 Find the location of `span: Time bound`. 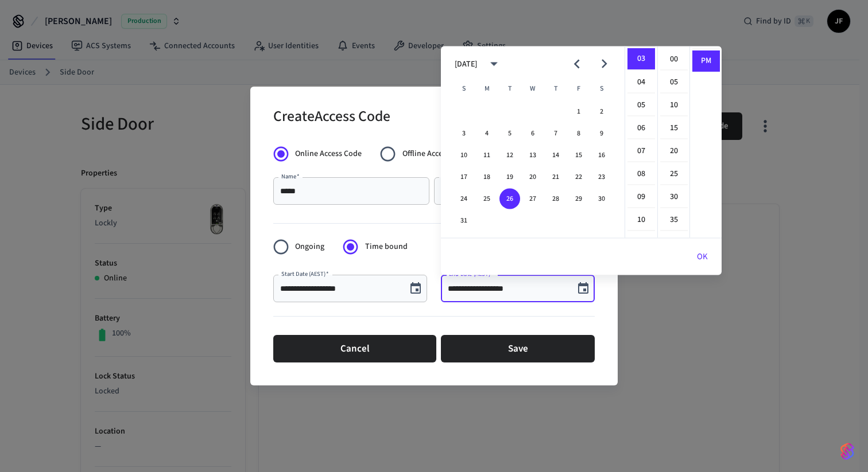

span: Time bound is located at coordinates (387, 246).